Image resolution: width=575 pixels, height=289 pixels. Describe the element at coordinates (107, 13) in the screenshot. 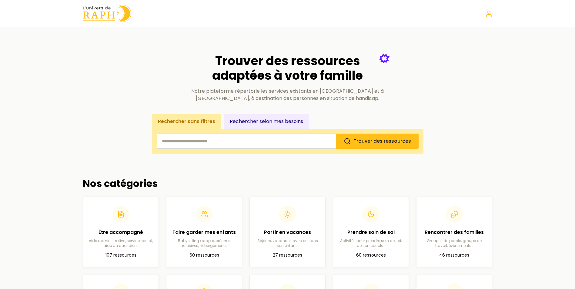

I see `img: Univers de Raph logo` at that location.